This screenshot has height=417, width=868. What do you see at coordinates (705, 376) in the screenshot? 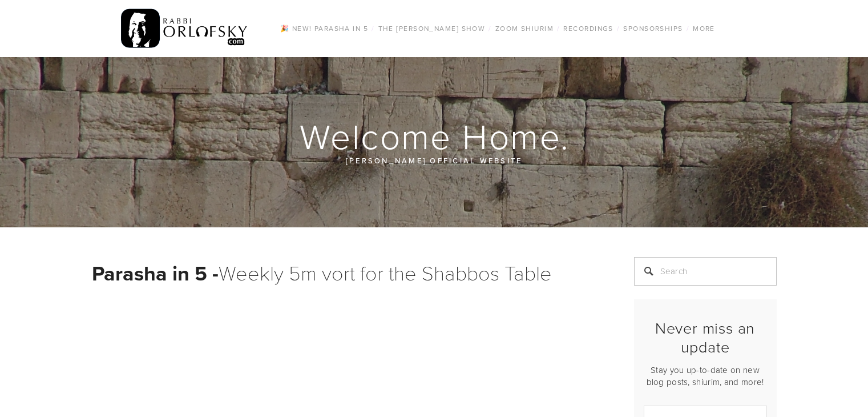
I see `p: Stay you up-to-date on new blog posts, shiurim, and more!` at bounding box center [705, 376].